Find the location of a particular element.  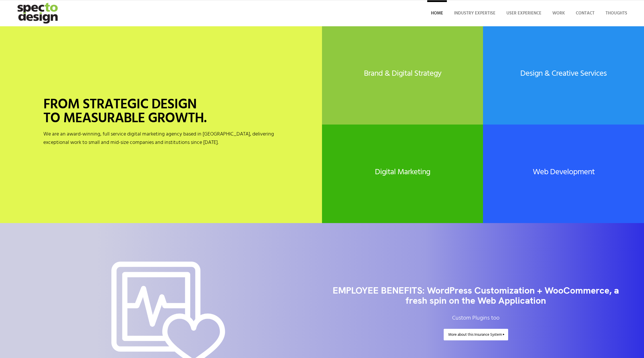

h1: FROM STRATEGIC DESIGN TO MEASURABLE GROWTH. is located at coordinates (161, 112).